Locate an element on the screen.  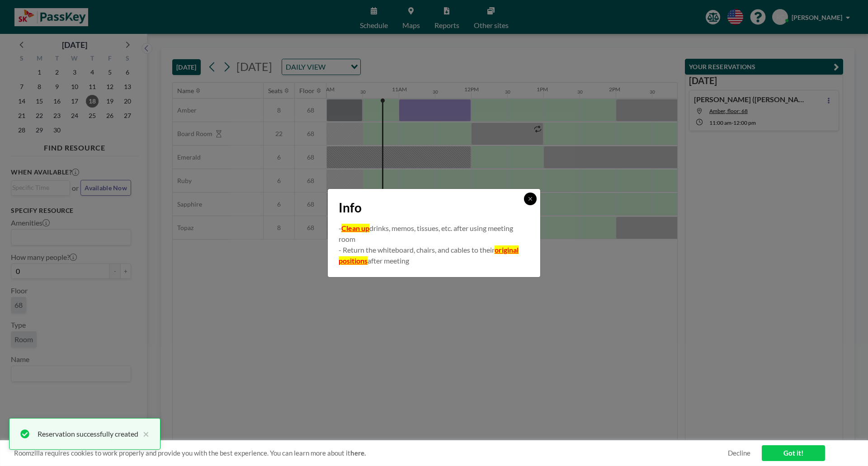
a: Decline is located at coordinates (740, 453).